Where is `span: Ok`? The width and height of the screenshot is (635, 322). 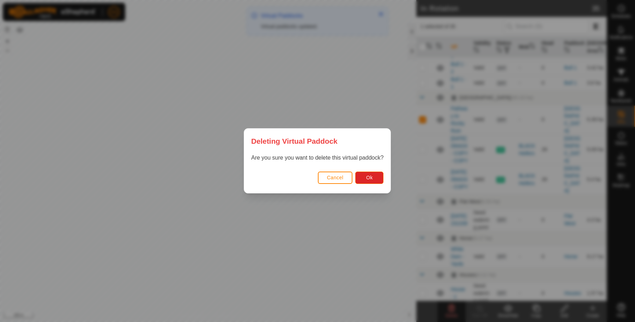 span: Ok is located at coordinates (369, 178).